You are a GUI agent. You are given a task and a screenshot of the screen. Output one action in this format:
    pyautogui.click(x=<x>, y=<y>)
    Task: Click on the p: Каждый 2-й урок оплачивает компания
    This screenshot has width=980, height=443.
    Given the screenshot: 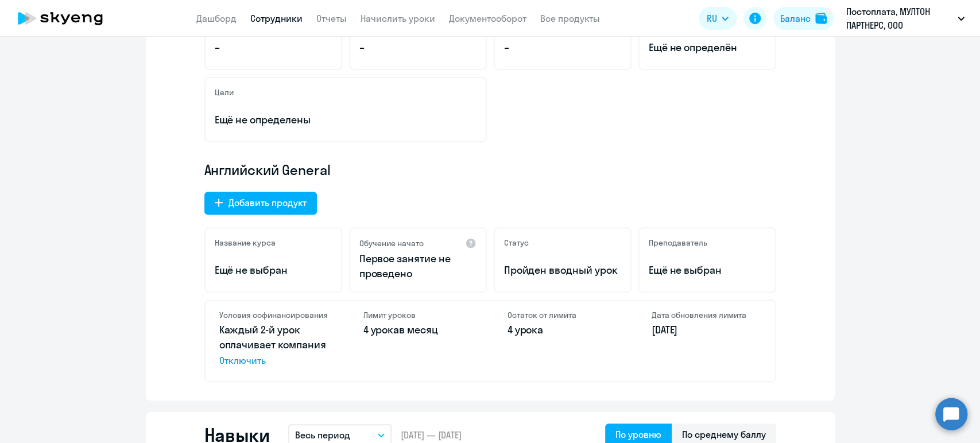 What is the action you would take?
    pyautogui.click(x=274, y=345)
    